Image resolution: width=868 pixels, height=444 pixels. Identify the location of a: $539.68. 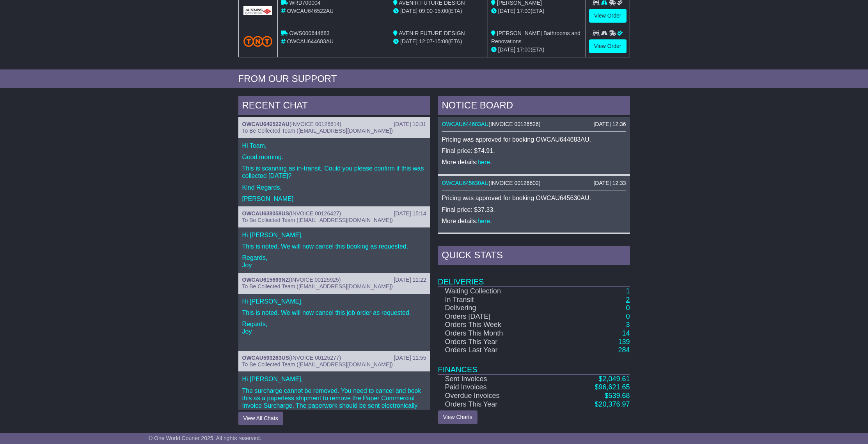
(617, 395).